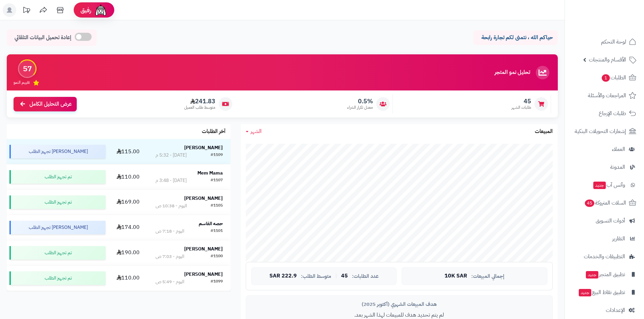  What do you see at coordinates (170, 282) in the screenshot?
I see `div: اليوم - 5:49 ص` at bounding box center [170, 282].